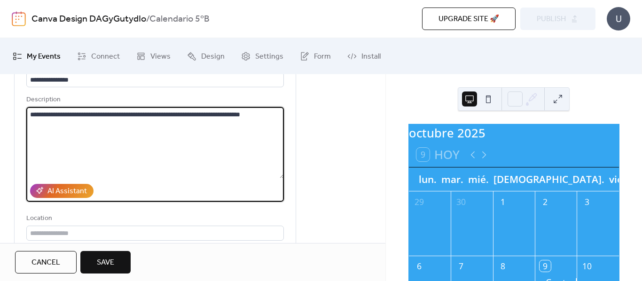 This screenshot has width=642, height=281. I want to click on a: Cancel, so click(46, 263).